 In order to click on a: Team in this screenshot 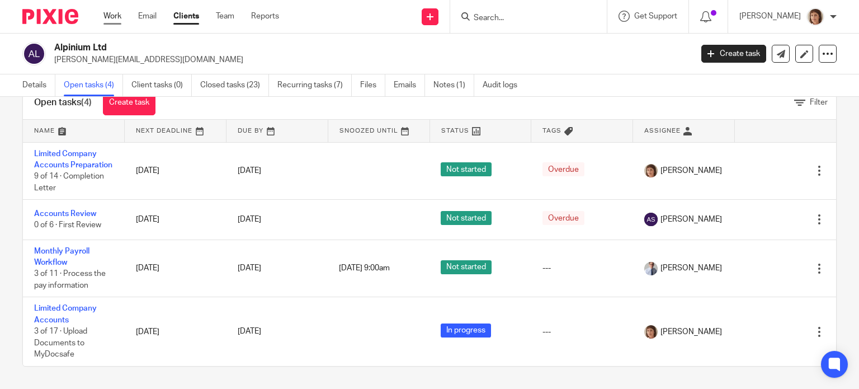, I will do `click(225, 16)`.